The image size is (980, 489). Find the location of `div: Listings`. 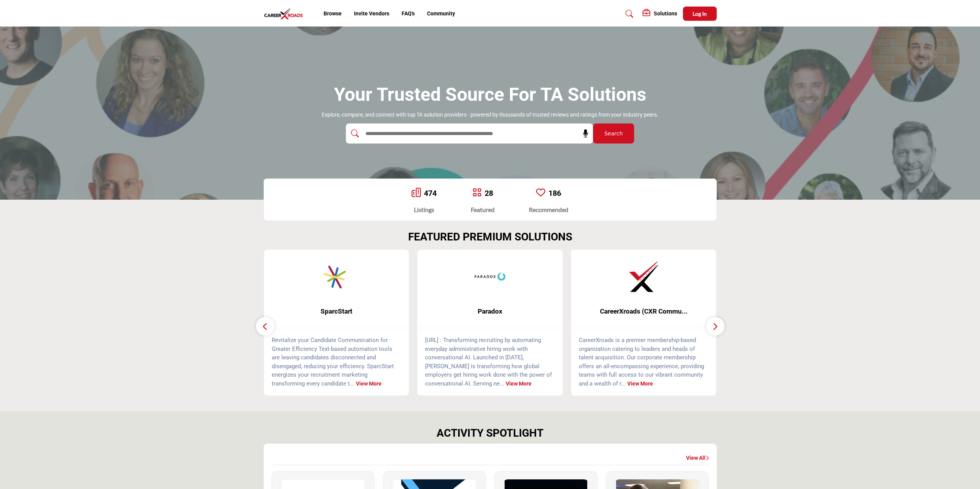

div: Listings is located at coordinates (424, 209).